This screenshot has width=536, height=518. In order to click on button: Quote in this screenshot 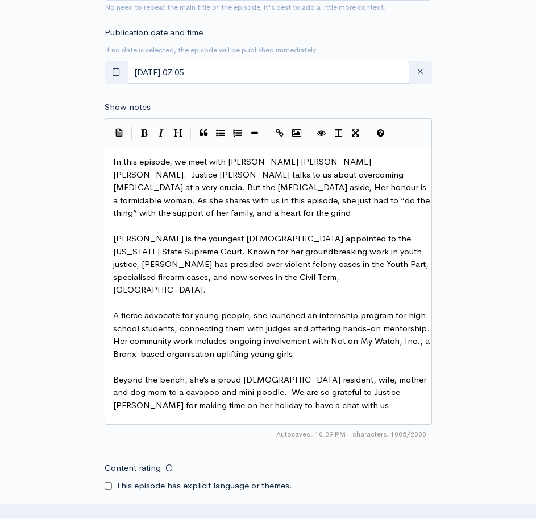, I will do `click(204, 133)`.